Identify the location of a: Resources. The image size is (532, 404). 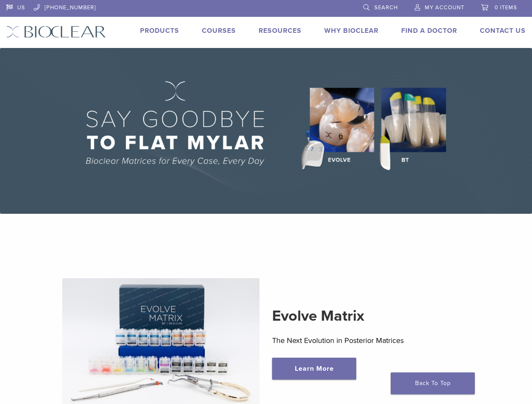
(280, 31).